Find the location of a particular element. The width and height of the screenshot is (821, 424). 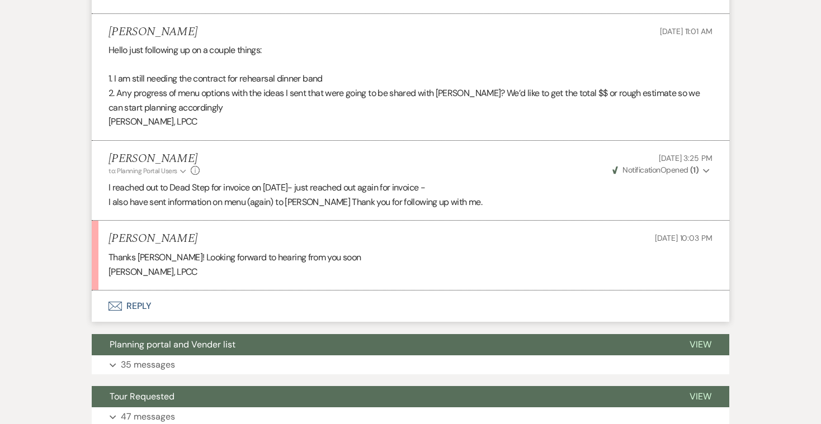

button: Planning portal and Vender list is located at coordinates (381, 345).